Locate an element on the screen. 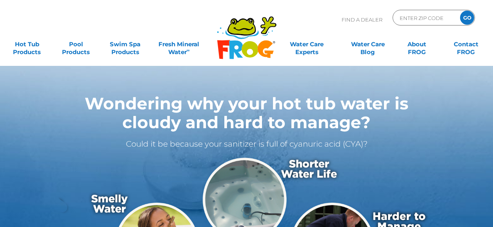  a: PoolProducts is located at coordinates (76, 44).